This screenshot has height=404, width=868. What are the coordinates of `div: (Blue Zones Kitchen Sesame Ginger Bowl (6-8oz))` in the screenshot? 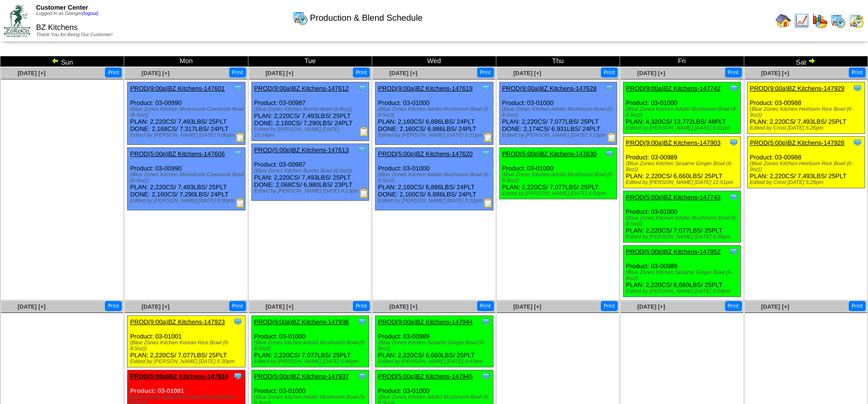 It's located at (435, 346).